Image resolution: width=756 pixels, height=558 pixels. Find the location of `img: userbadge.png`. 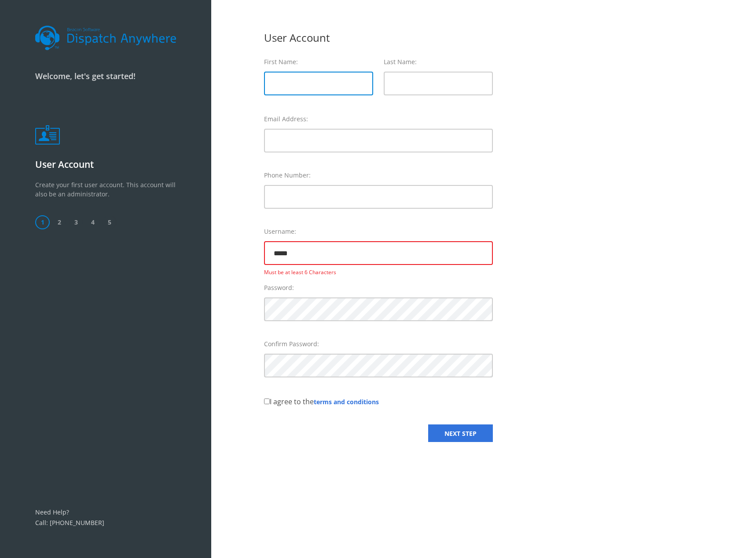

img: userbadge.png is located at coordinates (47, 135).